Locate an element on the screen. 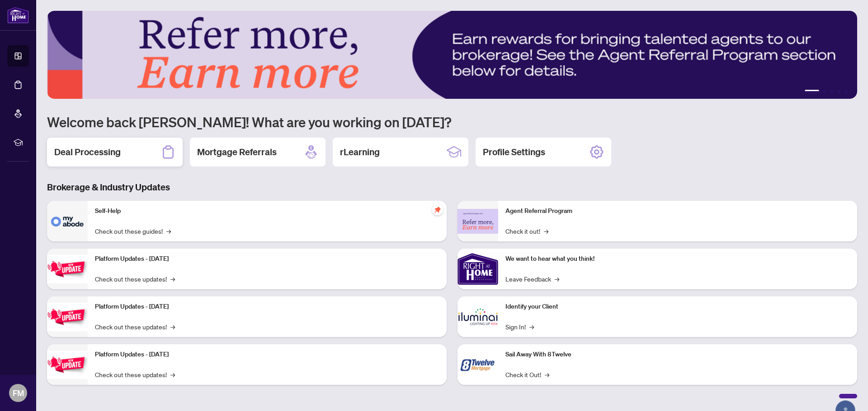  button: 2 is located at coordinates (825, 92).